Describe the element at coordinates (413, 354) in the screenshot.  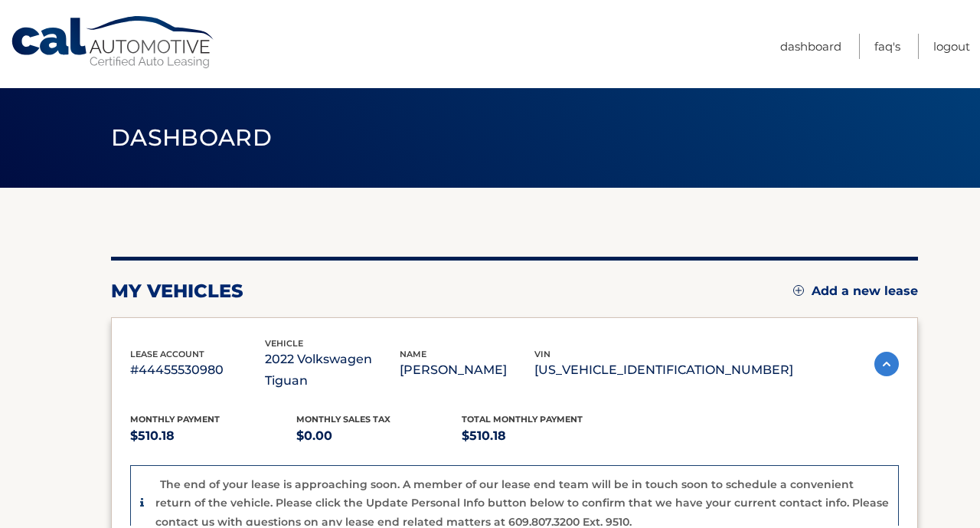
I see `span: name` at that location.